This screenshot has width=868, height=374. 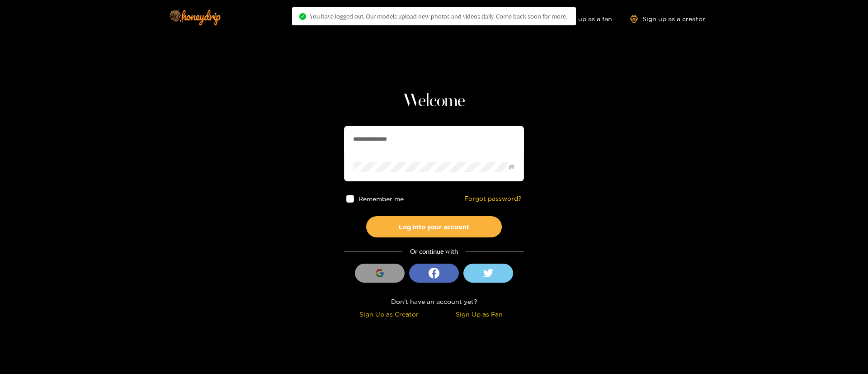 I want to click on a: Forgot password?, so click(x=492, y=198).